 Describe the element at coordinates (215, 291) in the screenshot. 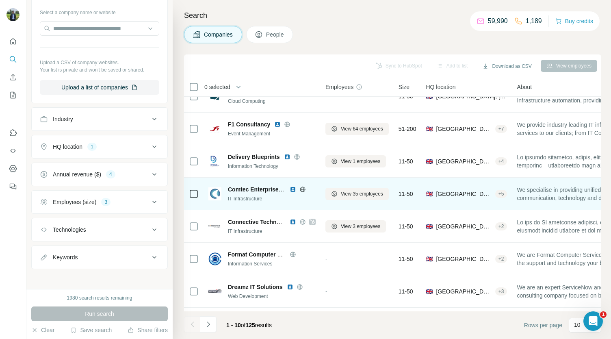

I see `img: Logo of Dreamz IT Solutions` at that location.